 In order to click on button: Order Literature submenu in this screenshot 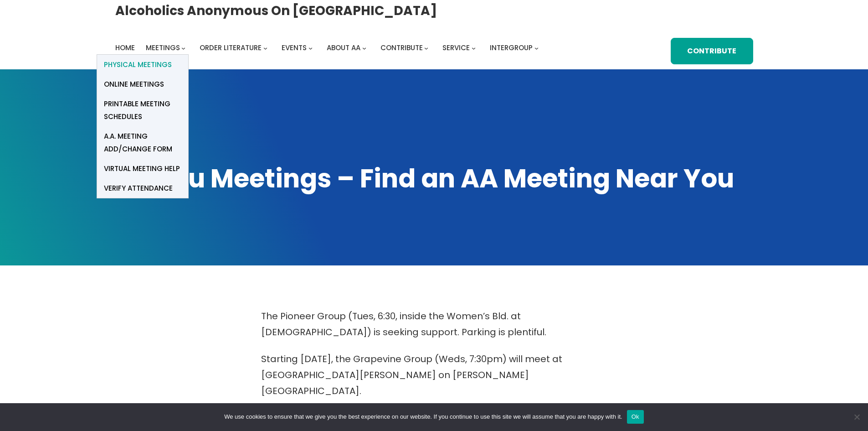, I will do `click(265, 48)`.